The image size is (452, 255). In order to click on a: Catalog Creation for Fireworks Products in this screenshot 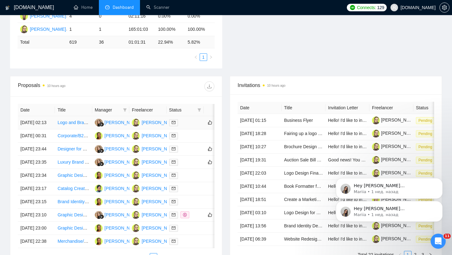, I will do `click(96, 188)`.